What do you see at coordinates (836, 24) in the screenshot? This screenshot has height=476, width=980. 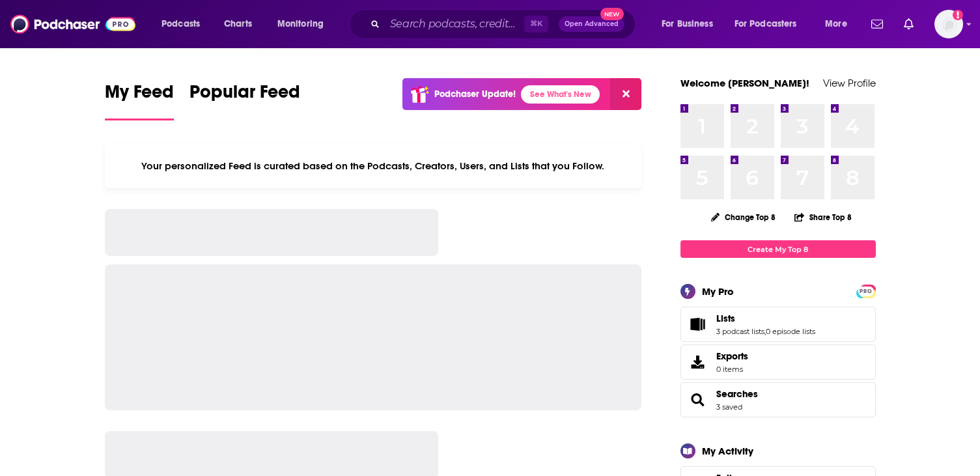 I see `span: More` at bounding box center [836, 24].